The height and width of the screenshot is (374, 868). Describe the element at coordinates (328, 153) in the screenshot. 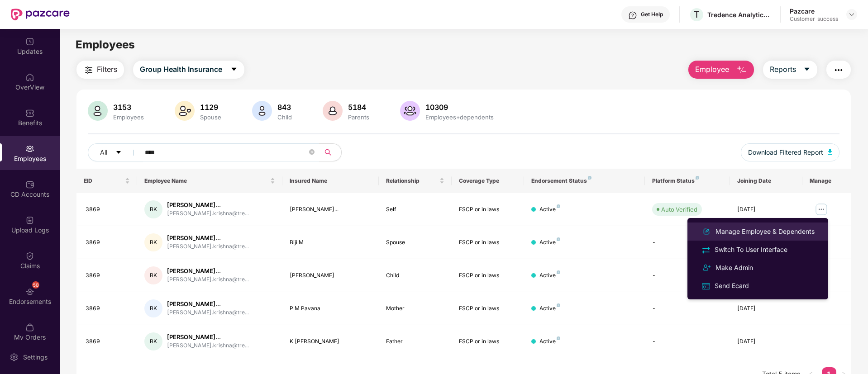

I see `span: search` at that location.